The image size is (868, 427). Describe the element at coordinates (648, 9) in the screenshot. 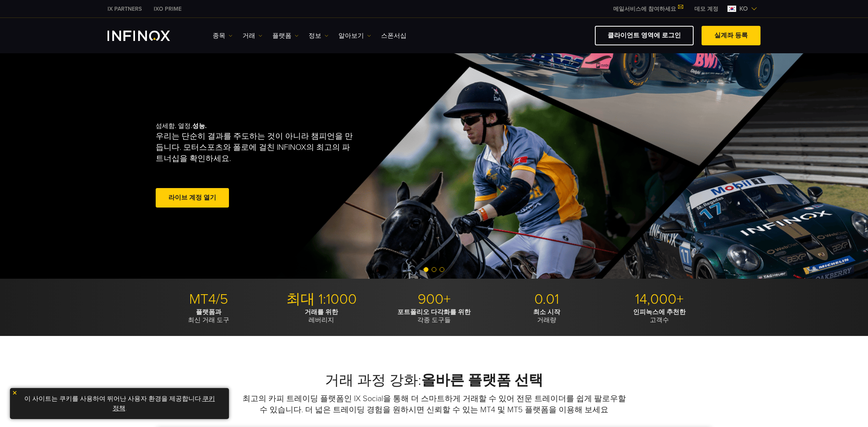

I see `a: 메일서비스에 참여하세요` at that location.